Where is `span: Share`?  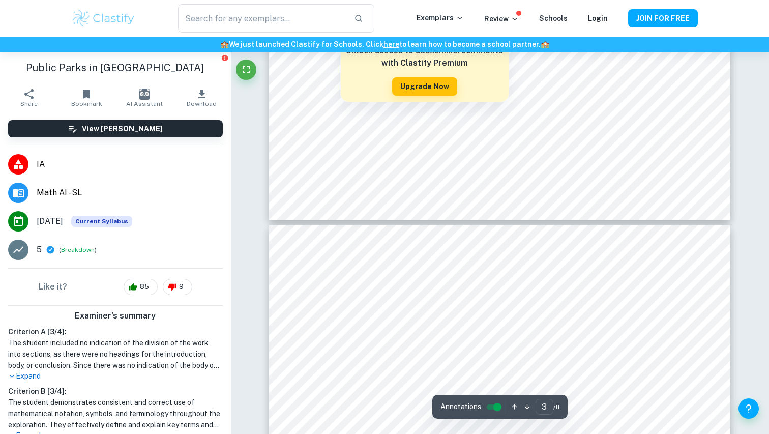
span: Share is located at coordinates (29, 104).